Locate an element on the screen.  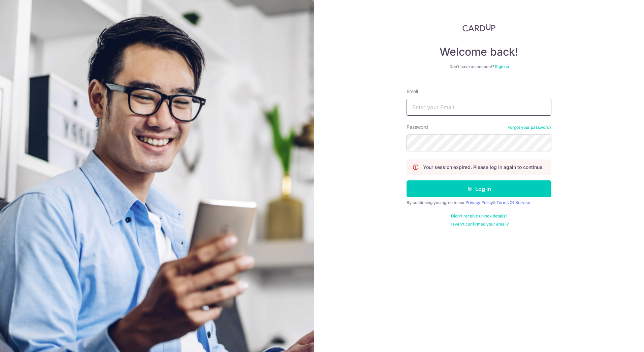
label: Email is located at coordinates (412, 91).